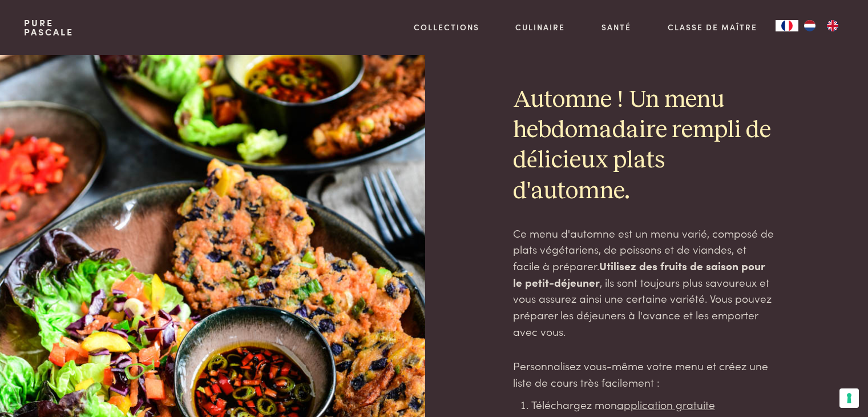  Describe the element at coordinates (787, 26) in the screenshot. I see `div: Language` at that location.